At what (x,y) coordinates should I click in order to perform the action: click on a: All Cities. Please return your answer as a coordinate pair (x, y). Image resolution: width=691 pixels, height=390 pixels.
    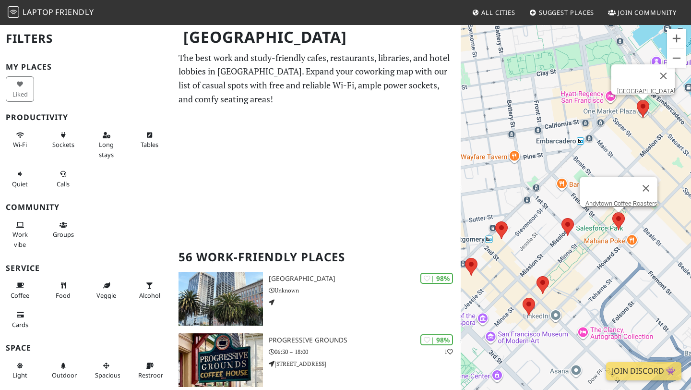
    Looking at the image, I should click on (493, 12).